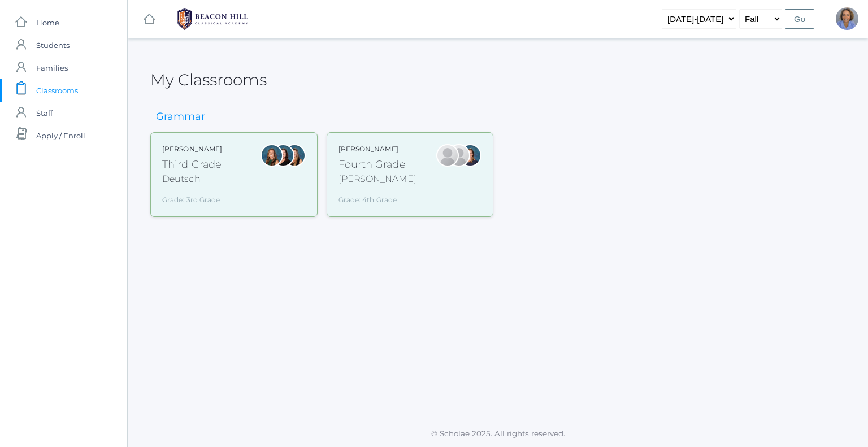 This screenshot has height=447, width=868. What do you see at coordinates (378, 198) in the screenshot?
I see `div: Grade: 4th Grade` at bounding box center [378, 198].